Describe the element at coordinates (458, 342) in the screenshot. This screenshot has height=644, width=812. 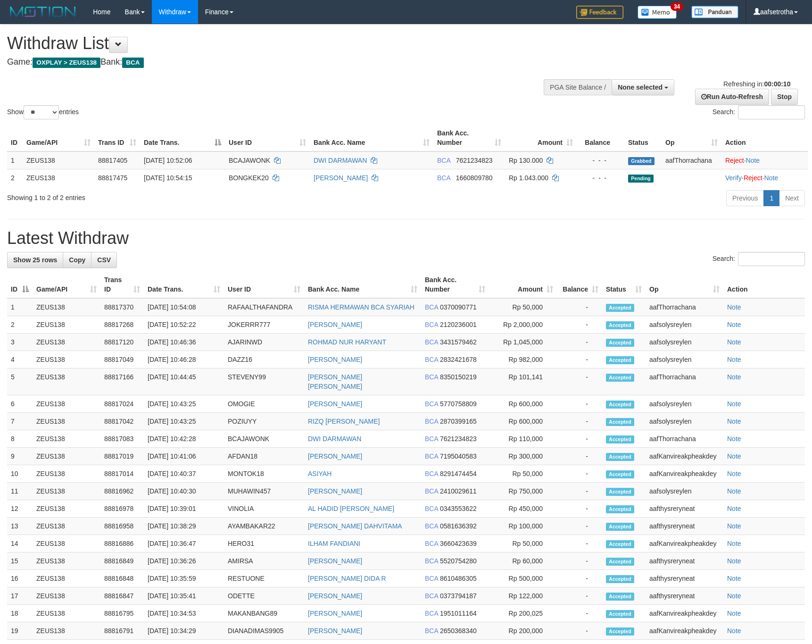
I see `span: Copy 3431579462 to clipboard` at that location.